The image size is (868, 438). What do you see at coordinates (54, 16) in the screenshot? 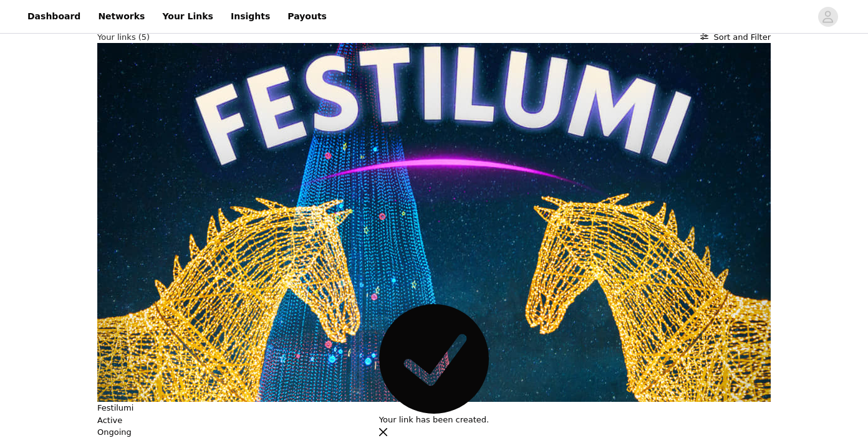
I see `a: Dashboard` at bounding box center [54, 16].